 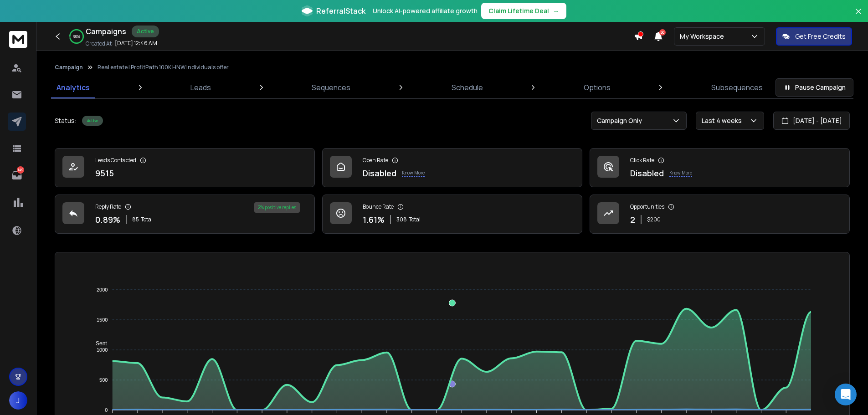 I want to click on p: Leads, so click(x=201, y=88).